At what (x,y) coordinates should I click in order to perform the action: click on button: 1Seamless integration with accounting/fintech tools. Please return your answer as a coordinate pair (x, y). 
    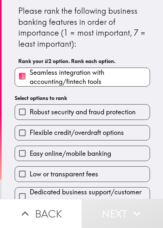
    Looking at the image, I should click on (82, 77).